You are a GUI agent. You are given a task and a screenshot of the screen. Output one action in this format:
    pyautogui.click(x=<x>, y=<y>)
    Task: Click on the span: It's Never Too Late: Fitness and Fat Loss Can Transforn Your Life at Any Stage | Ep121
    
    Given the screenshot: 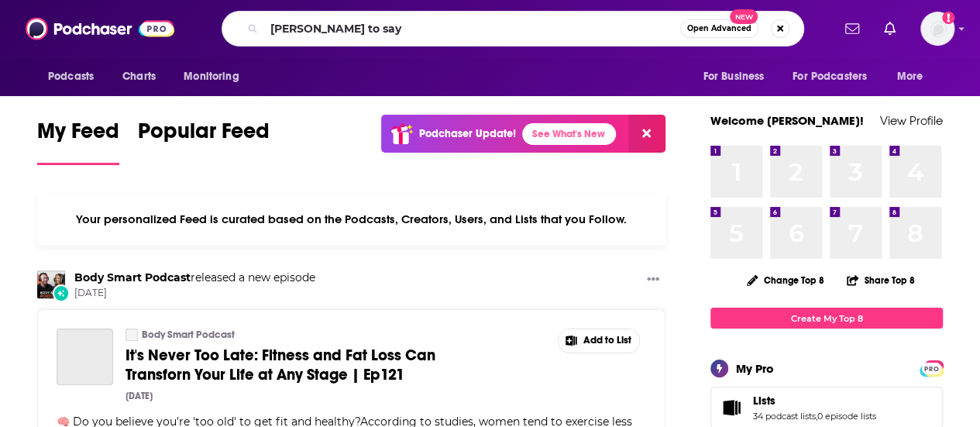 What is the action you would take?
    pyautogui.click(x=281, y=365)
    